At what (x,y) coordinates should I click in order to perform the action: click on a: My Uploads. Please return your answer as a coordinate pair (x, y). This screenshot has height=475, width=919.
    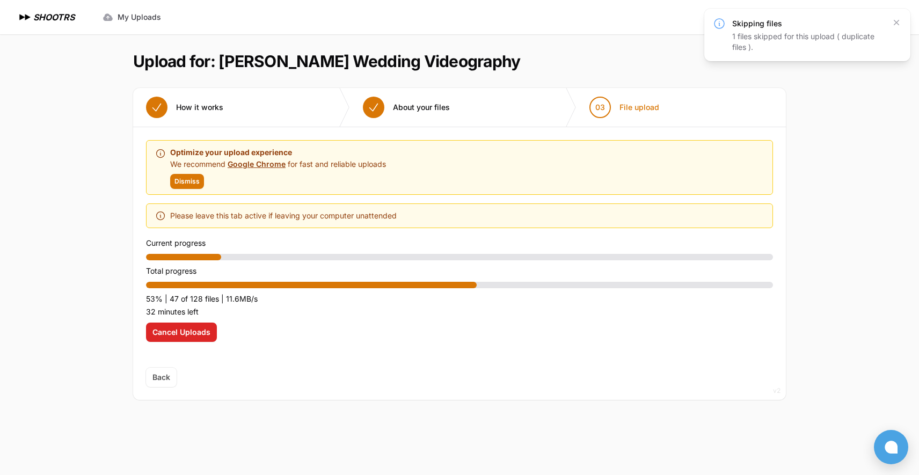
    Looking at the image, I should click on (132, 17).